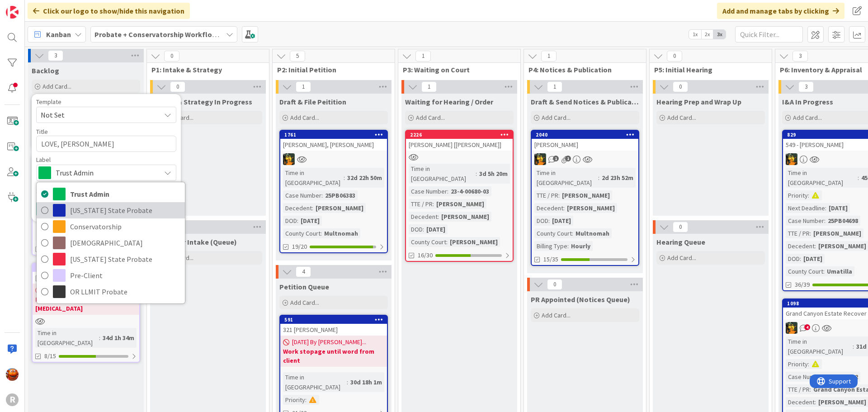  I want to click on div: Priority, so click(797, 195).